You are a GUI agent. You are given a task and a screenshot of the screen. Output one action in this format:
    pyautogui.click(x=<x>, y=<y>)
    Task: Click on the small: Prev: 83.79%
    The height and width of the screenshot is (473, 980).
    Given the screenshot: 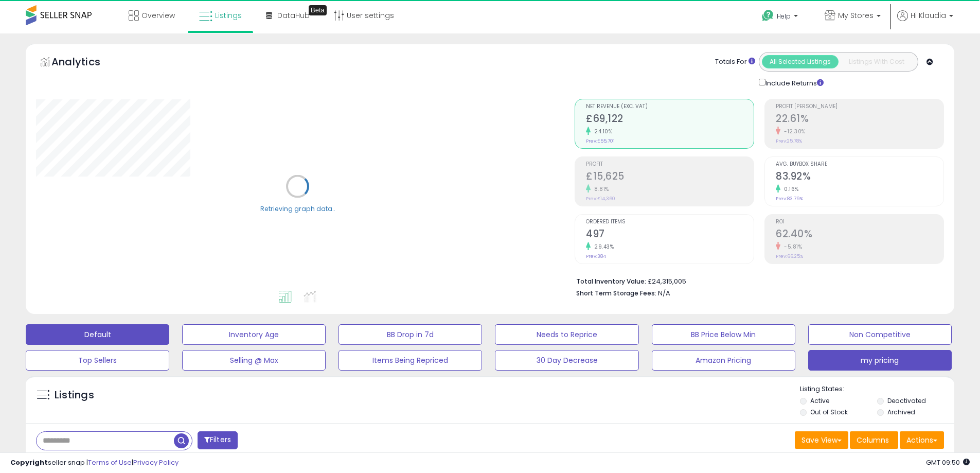 What is the action you would take?
    pyautogui.click(x=790, y=199)
    